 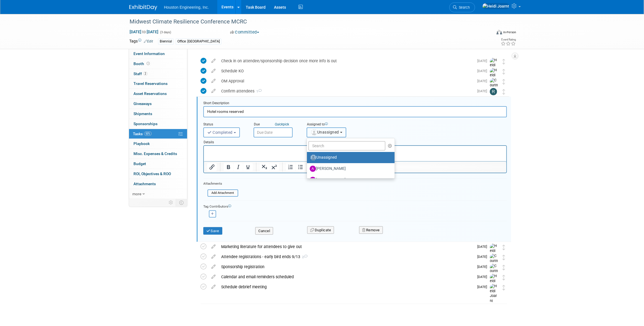 What do you see at coordinates (355, 206) in the screenshot?
I see `div: Tag Contributors` at bounding box center [355, 206].